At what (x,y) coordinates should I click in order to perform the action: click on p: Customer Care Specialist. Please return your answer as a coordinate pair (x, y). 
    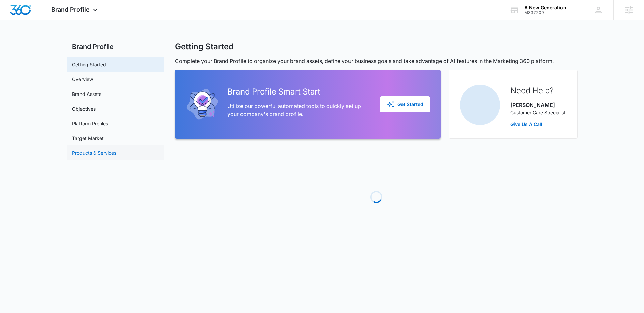
    Looking at the image, I should click on (537, 112).